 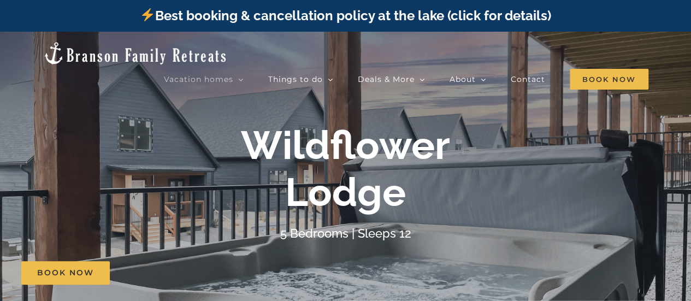 I want to click on span: Deals & More, so click(x=386, y=79).